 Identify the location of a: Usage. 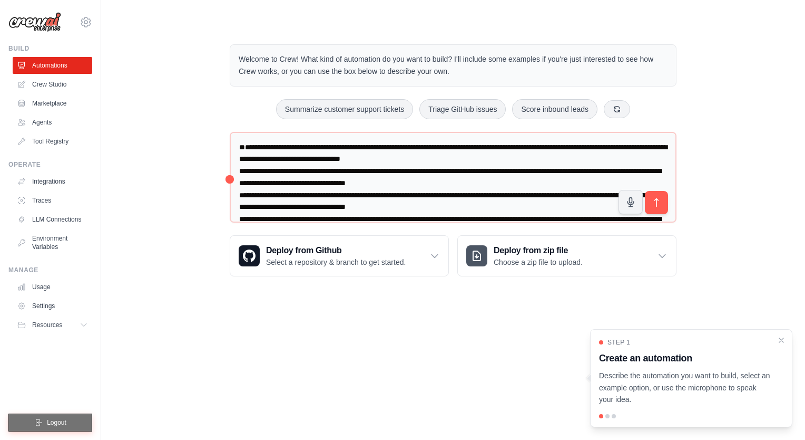
(52, 287).